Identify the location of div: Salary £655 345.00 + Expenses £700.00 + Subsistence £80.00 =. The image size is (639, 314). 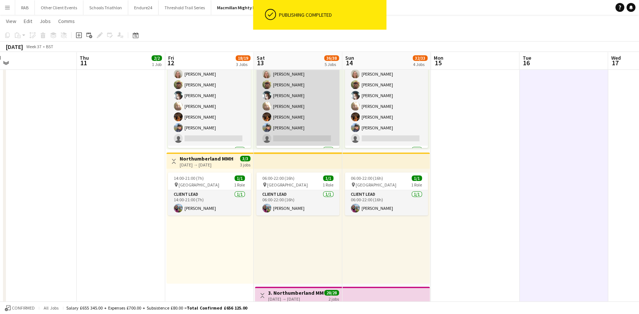
(157, 308).